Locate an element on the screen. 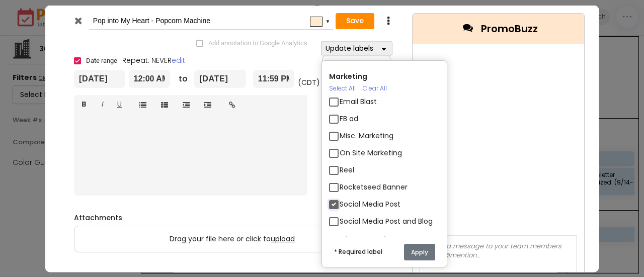  span: Date range is located at coordinates (101, 61).